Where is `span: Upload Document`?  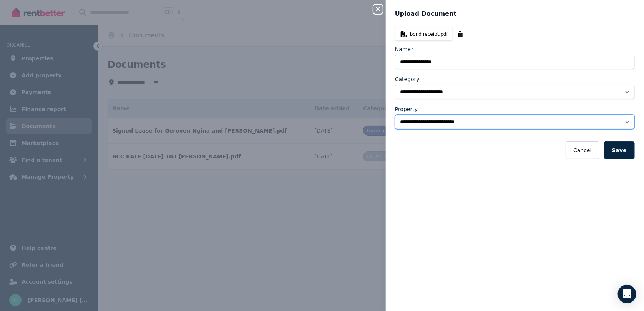 span: Upload Document is located at coordinates (426, 14).